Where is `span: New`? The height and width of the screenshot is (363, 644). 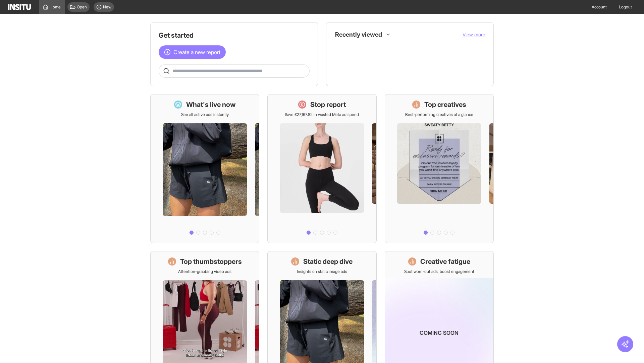 span: New is located at coordinates (107, 7).